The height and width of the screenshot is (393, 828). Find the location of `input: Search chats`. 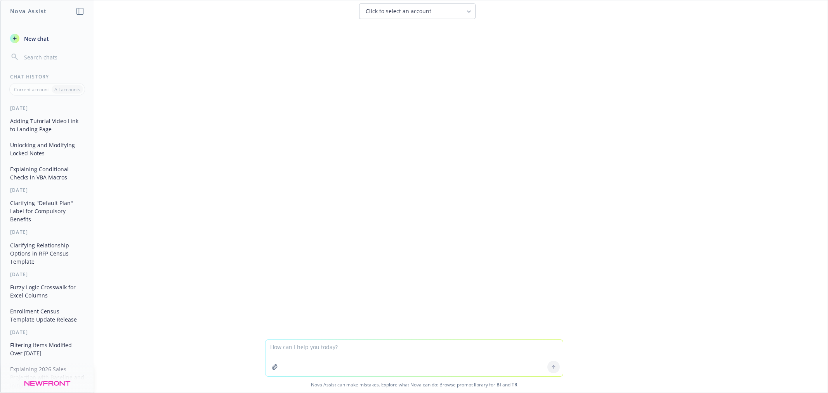

input: Search chats is located at coordinates (53, 57).